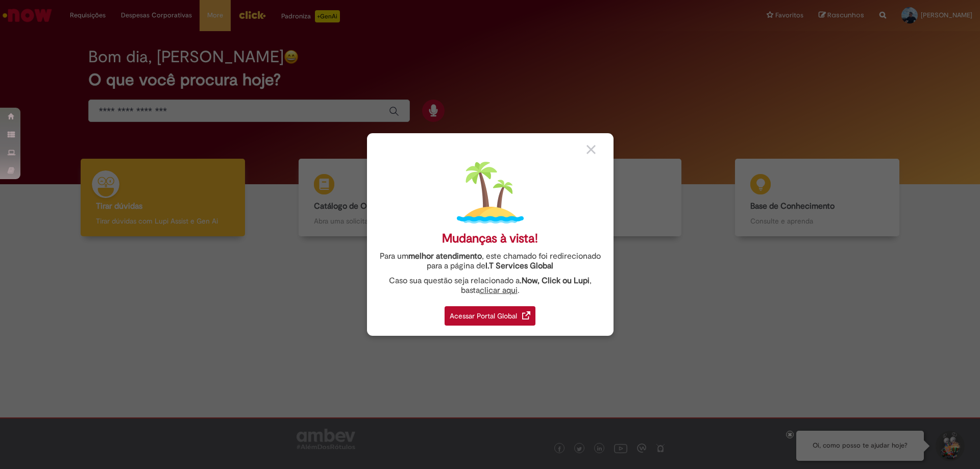 The image size is (980, 469). Describe the element at coordinates (490, 316) in the screenshot. I see `div: Acessar Portal Global` at that location.